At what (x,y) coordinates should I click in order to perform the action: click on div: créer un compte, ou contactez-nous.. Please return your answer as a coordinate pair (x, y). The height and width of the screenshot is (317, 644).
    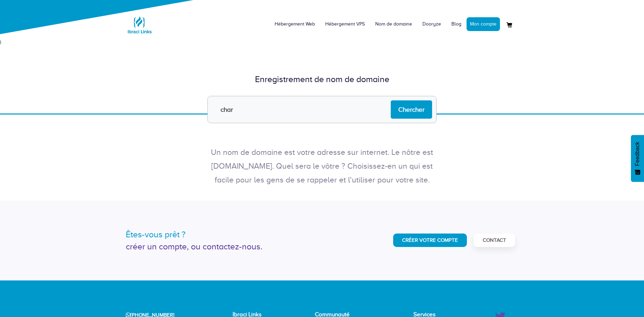
    Looking at the image, I should click on (222, 247).